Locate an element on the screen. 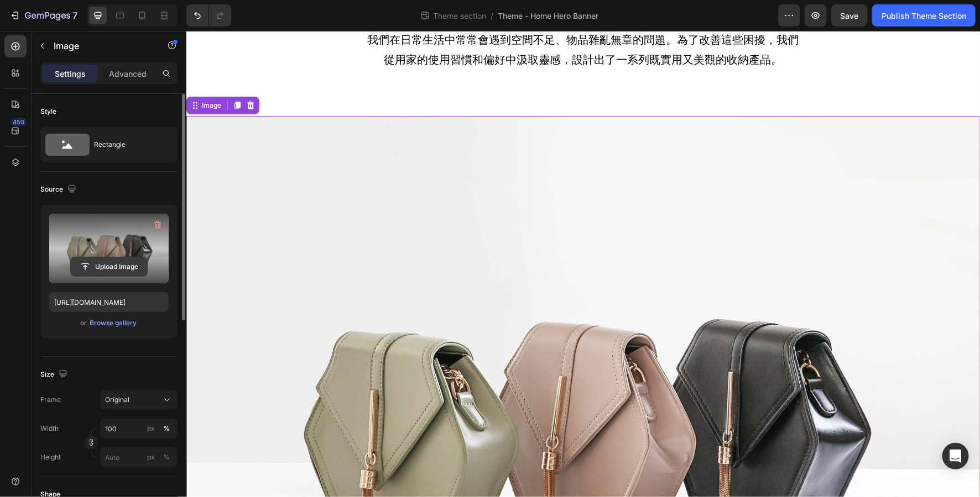  p: Advanced is located at coordinates (128, 74).